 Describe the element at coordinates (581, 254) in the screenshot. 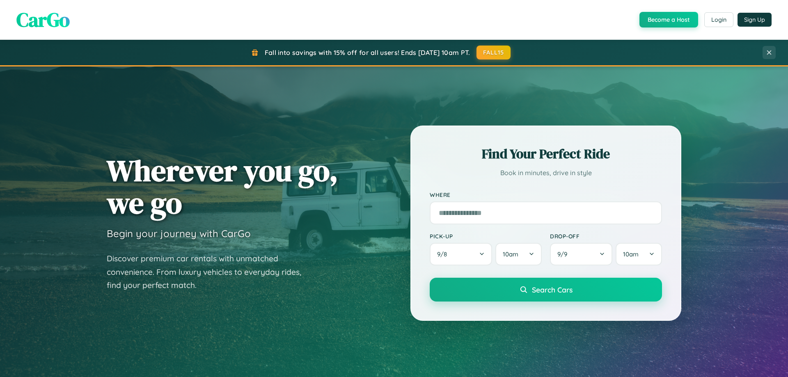

I see `button: 9/9` at that location.